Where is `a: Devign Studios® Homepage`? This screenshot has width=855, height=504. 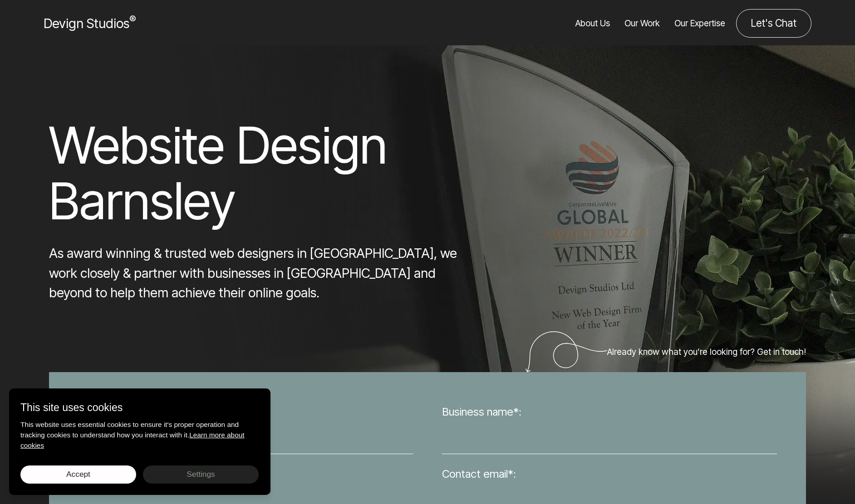
a: Devign Studios® Homepage is located at coordinates (89, 23).